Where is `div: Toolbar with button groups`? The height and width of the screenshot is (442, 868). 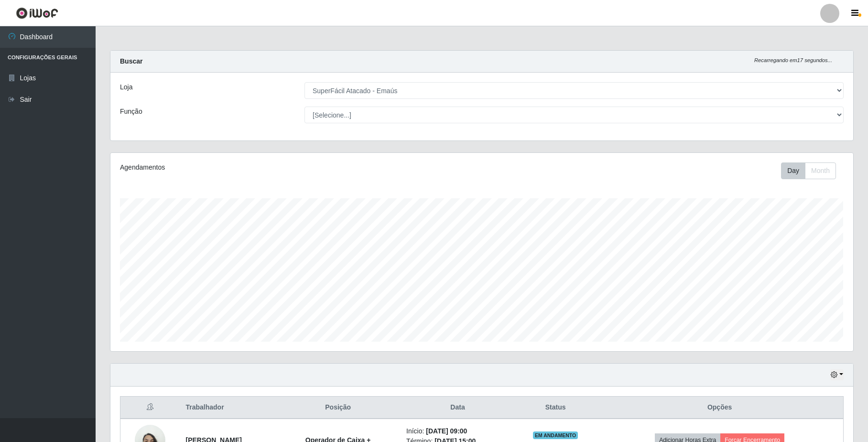 div: Toolbar with button groups is located at coordinates (812, 171).